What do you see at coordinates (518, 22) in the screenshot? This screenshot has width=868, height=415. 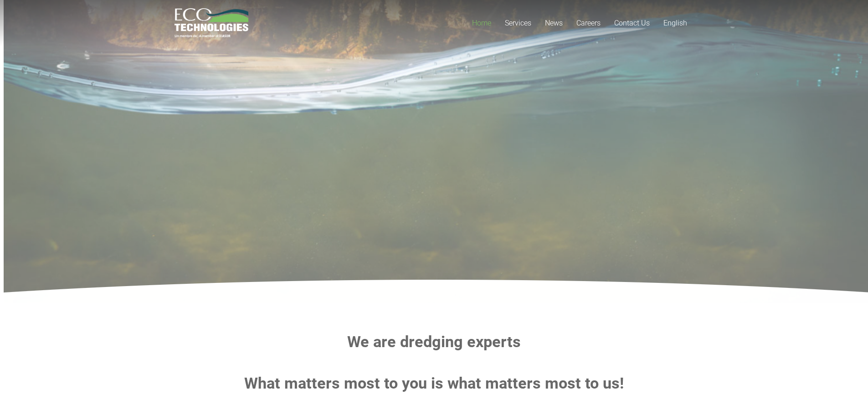 I see `span: Services` at bounding box center [518, 22].